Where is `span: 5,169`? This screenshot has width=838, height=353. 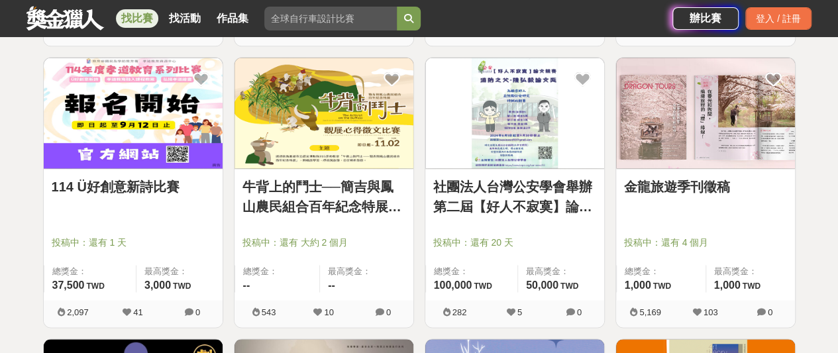 span: 5,169 is located at coordinates (650, 312).